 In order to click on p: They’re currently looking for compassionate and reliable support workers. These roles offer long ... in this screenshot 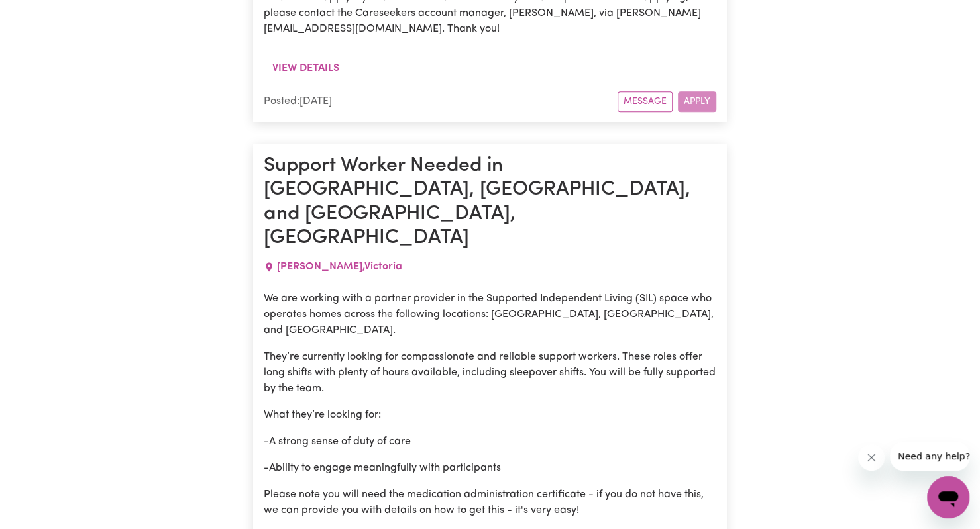, I will do `click(491, 373)`.